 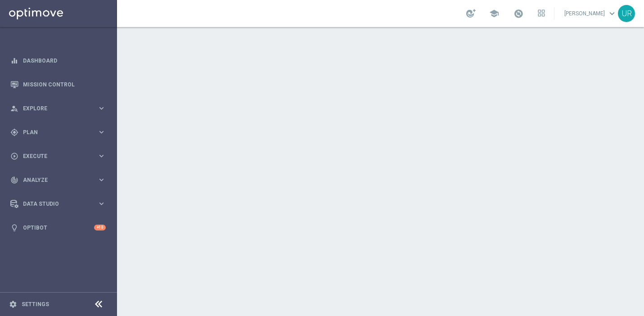 I want to click on div: Execute, so click(x=53, y=156).